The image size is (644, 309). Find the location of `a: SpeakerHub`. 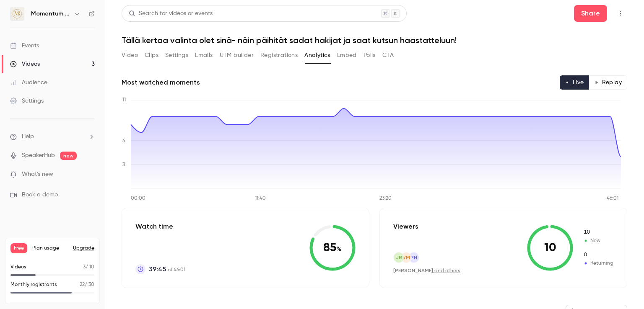

a: SpeakerHub is located at coordinates (38, 155).